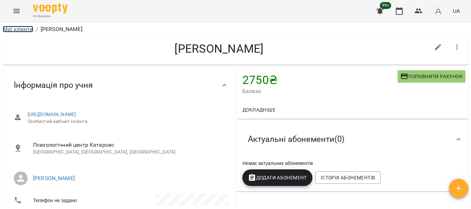 The image size is (471, 209). I want to click on span: Особистий кабінет клієнта, so click(125, 122).